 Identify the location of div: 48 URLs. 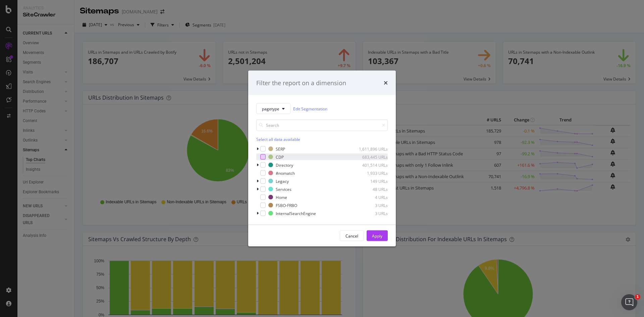
(371, 189).